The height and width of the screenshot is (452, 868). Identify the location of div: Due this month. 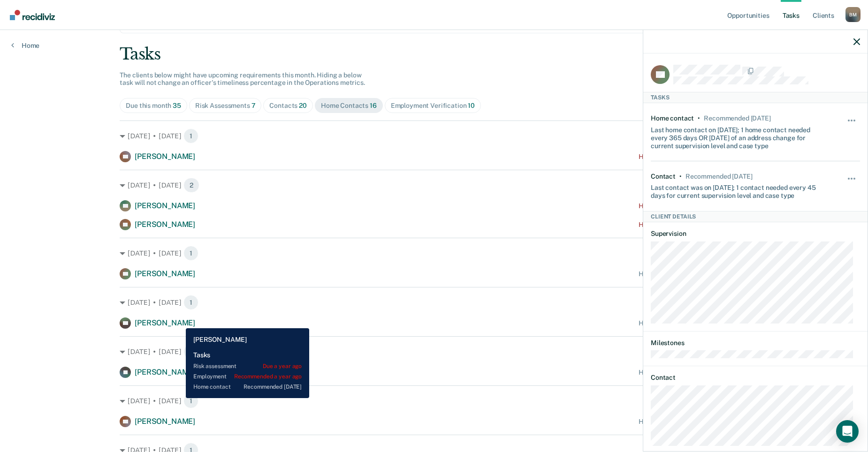
(153, 106).